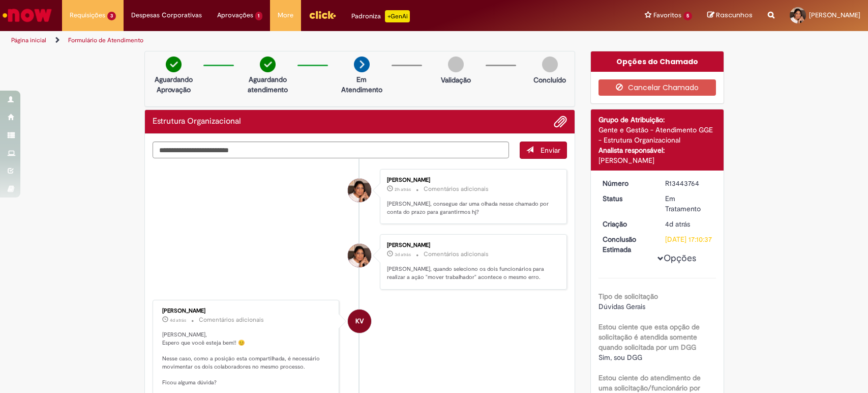 This screenshot has height=393, width=868. What do you see at coordinates (362, 84) in the screenshot?
I see `p: Em Atendimento` at bounding box center [362, 84].